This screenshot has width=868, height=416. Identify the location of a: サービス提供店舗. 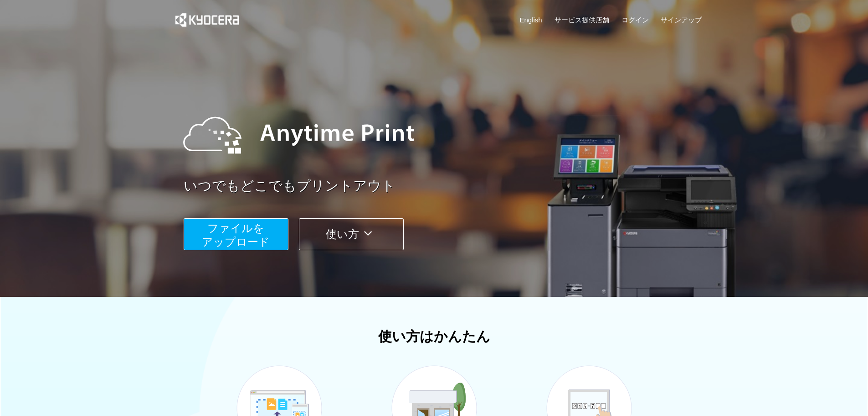
(582, 19).